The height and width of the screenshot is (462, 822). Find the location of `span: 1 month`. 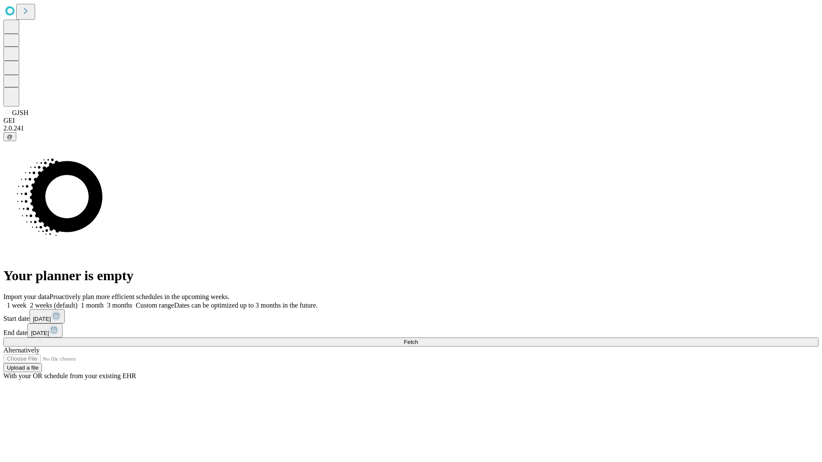

span: 1 month is located at coordinates (92, 305).